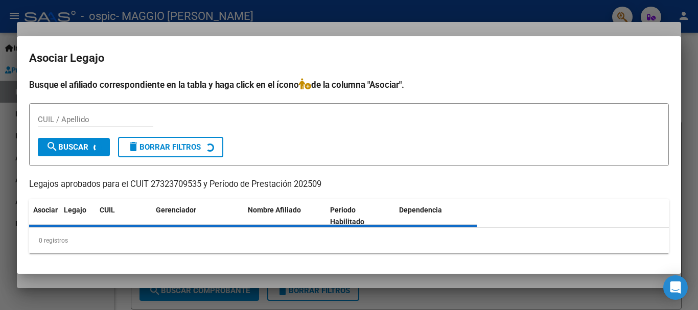  What do you see at coordinates (360, 216) in the screenshot?
I see `datatable-header-cell: Periodo Habilitado` at bounding box center [360, 216].